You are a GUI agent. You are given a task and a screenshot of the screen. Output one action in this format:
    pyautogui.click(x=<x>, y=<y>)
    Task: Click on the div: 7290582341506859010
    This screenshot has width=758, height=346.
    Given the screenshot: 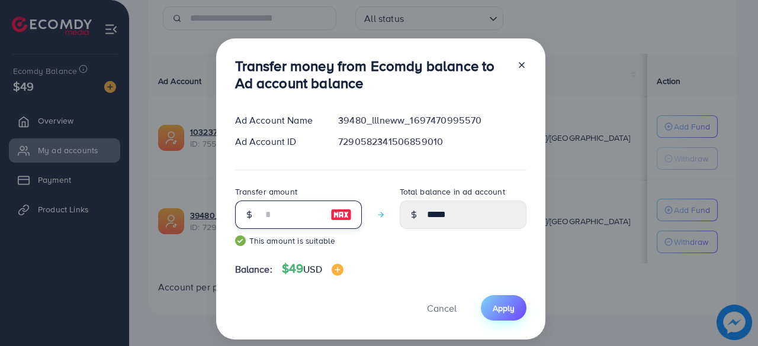 What is the action you would take?
    pyautogui.click(x=432, y=142)
    